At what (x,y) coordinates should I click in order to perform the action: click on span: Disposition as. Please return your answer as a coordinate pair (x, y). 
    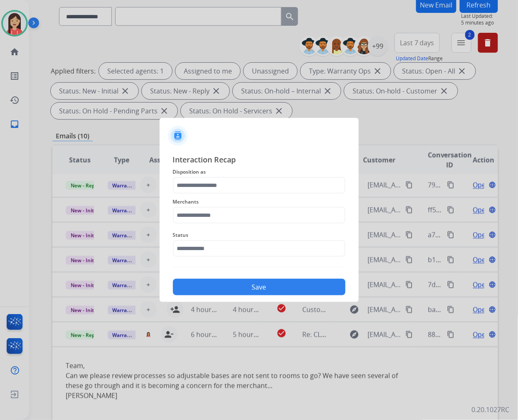
    Looking at the image, I should click on (259, 172).